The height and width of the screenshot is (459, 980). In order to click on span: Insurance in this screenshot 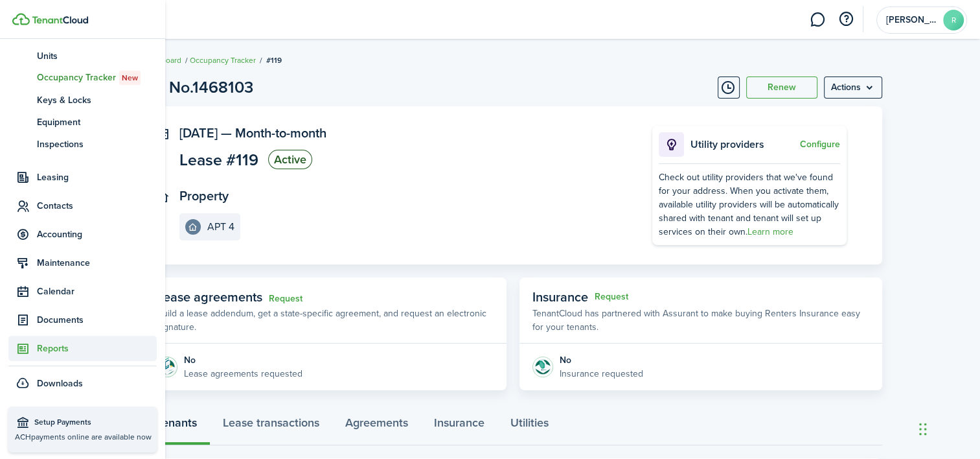, I will do `click(561, 297)`.